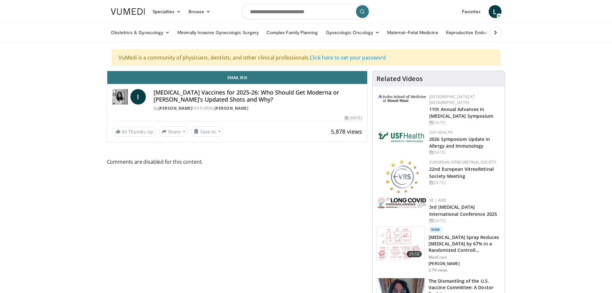 This screenshot has height=293, width=612. I want to click on a: I, so click(138, 97).